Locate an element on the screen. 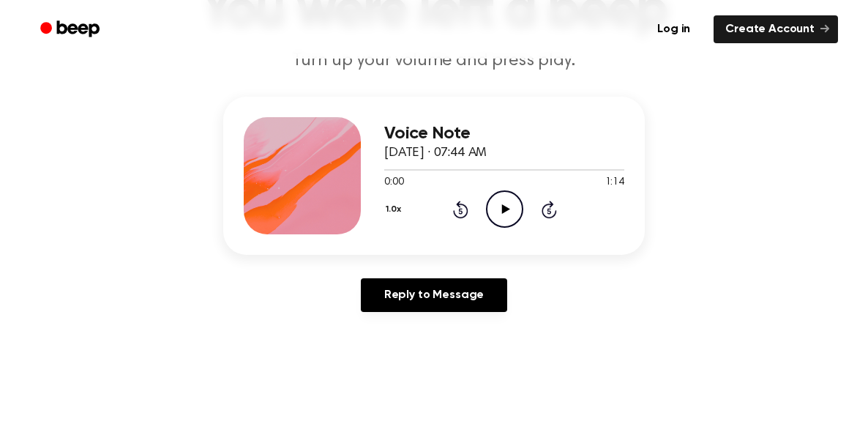  p: Turn up your volume and press play. is located at coordinates (434, 60).